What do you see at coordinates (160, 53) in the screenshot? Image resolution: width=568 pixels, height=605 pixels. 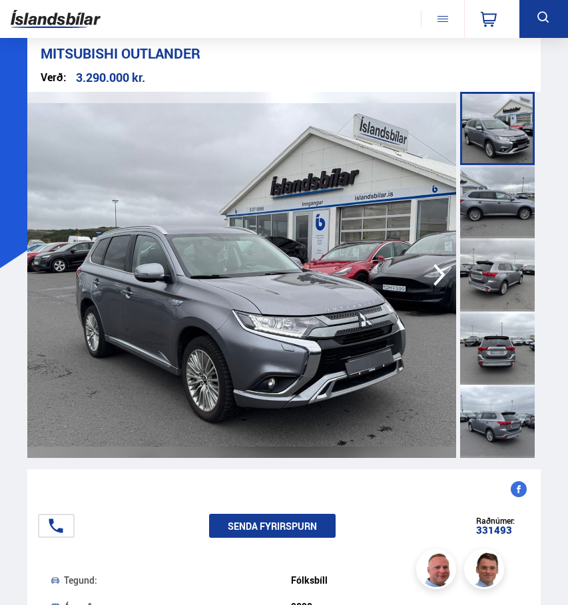 I see `span: Outlander` at bounding box center [160, 53].